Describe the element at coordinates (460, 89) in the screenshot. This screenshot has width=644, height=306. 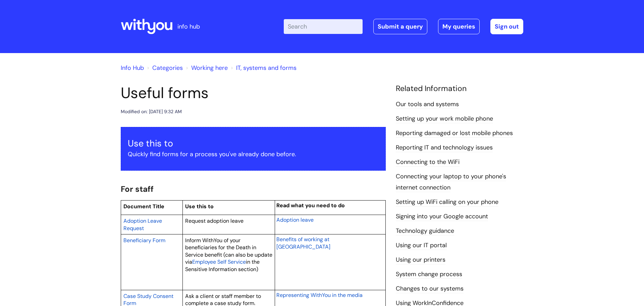
I see `h4: Related Information` at that location.